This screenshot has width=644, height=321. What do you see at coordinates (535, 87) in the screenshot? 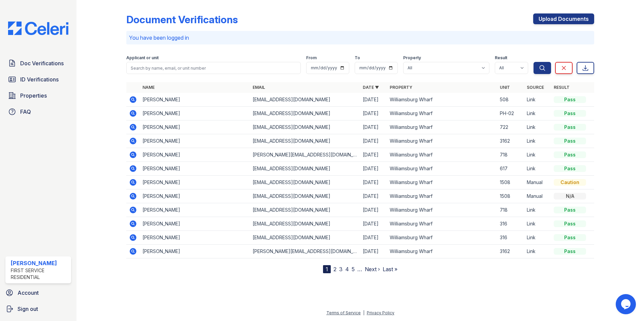
I see `a: Source` at bounding box center [535, 87].